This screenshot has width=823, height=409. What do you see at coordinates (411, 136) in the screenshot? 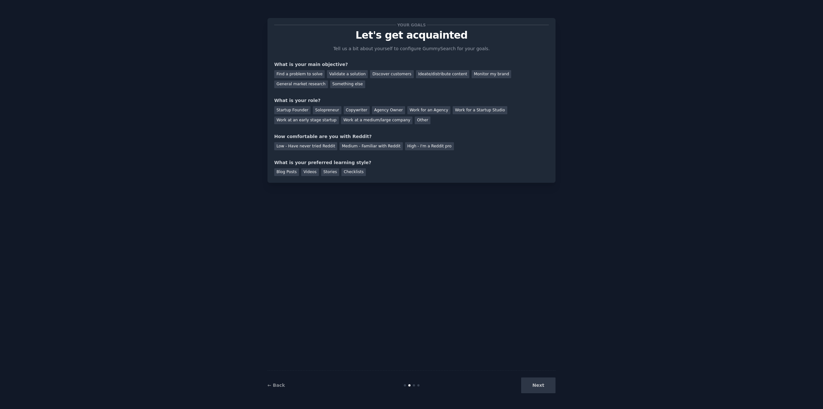
I see `div: How comfortable are you with Reddit?` at bounding box center [411, 136].